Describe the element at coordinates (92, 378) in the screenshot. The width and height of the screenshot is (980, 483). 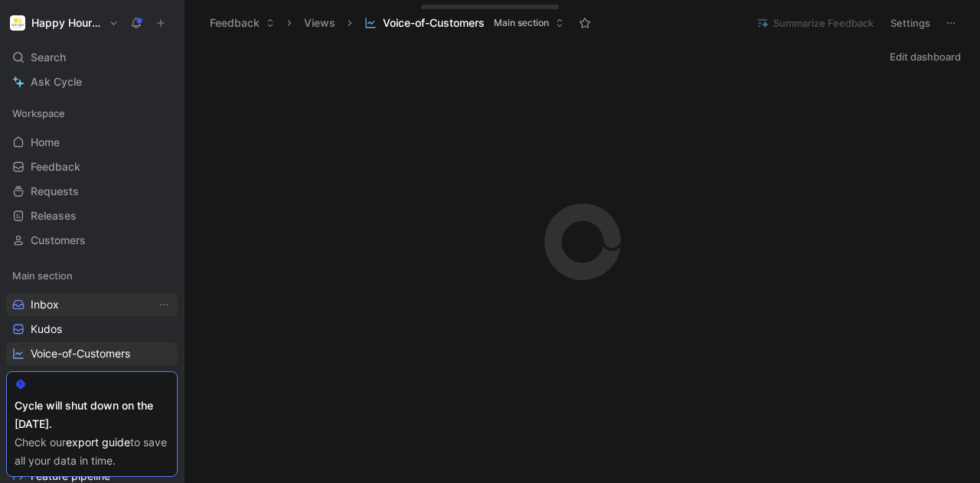
I see `a: All problems` at that location.